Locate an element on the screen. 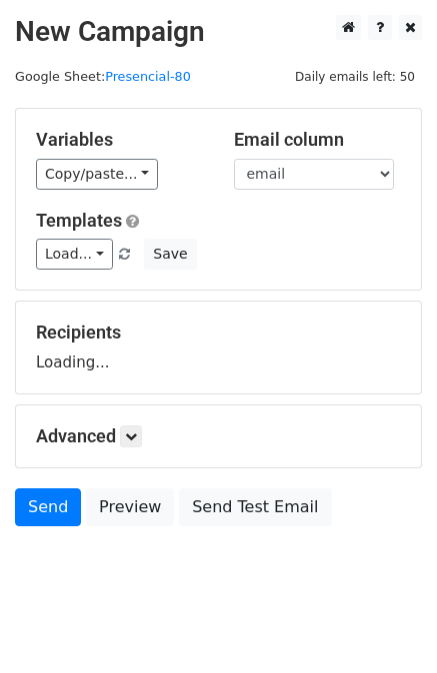 The image size is (437, 673). div: Loading... is located at coordinates (218, 348).